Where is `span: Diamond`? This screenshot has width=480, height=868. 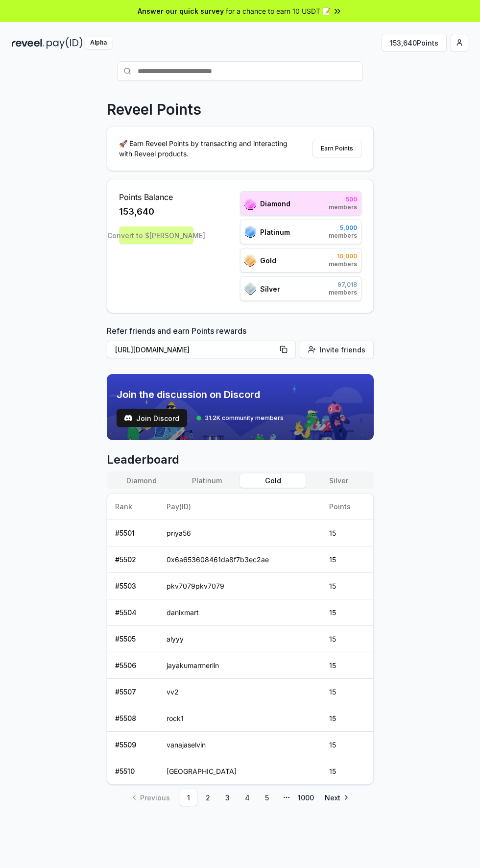
span: Diamond is located at coordinates (276, 204).